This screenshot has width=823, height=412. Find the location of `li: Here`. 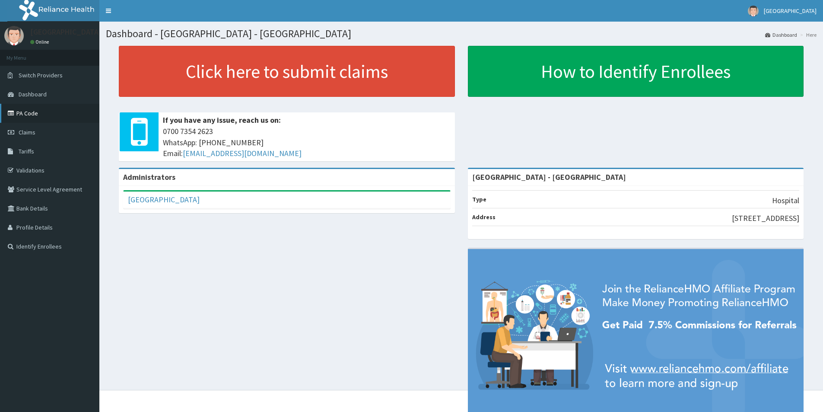

li: Here is located at coordinates (807, 35).